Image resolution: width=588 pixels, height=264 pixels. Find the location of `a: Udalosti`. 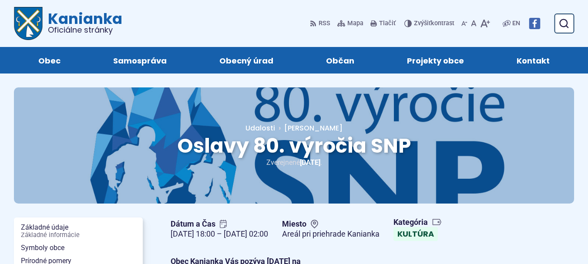

a: Udalosti is located at coordinates (260, 128).